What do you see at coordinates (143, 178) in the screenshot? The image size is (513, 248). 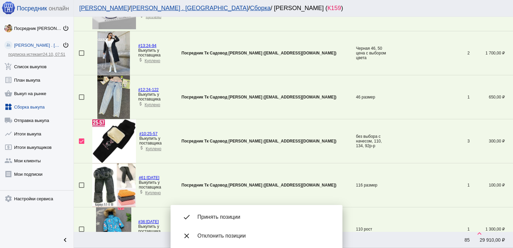 I see `span: #61:` at bounding box center [143, 178].